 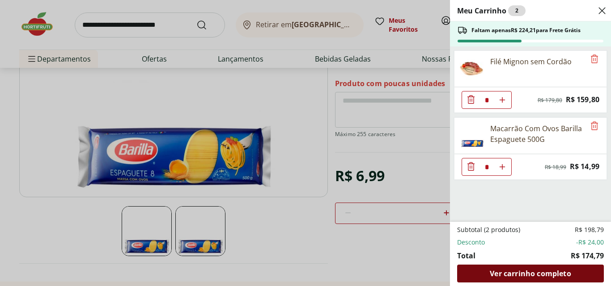 I want to click on span: R$ 198,79, so click(x=589, y=230).